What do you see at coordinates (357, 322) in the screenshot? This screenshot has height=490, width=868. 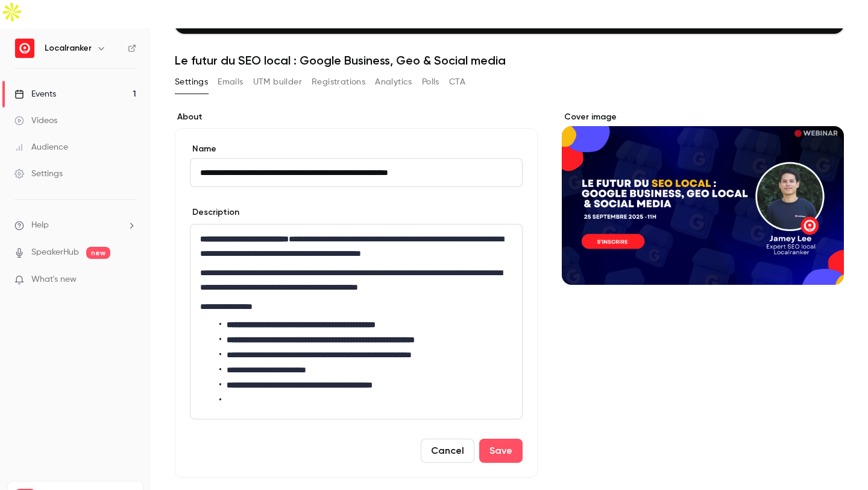 I see `section: description` at bounding box center [357, 322].